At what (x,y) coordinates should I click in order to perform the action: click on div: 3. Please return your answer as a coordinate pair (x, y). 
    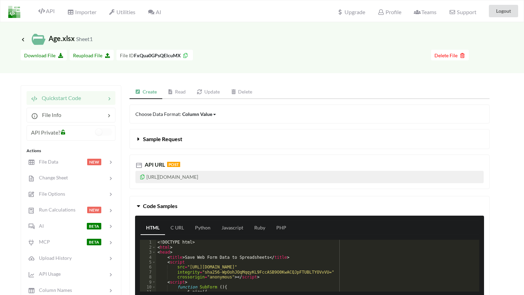
    Looking at the image, I should click on (148, 252).